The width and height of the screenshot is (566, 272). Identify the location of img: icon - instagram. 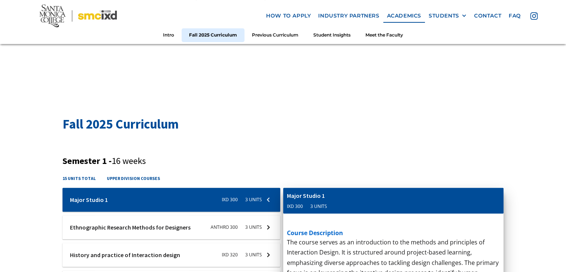
(534, 16).